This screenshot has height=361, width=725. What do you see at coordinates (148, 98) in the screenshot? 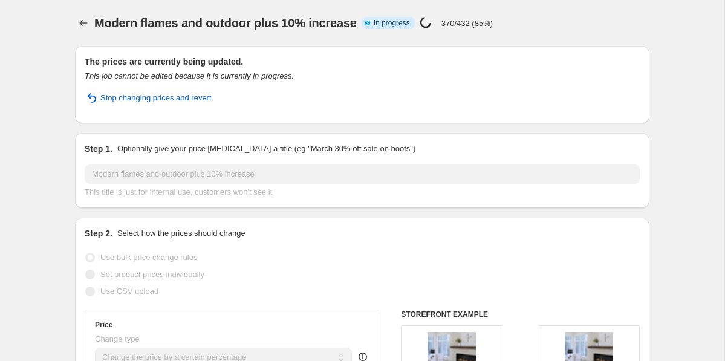
I see `button: Stop changing prices and revert` at bounding box center [148, 98].